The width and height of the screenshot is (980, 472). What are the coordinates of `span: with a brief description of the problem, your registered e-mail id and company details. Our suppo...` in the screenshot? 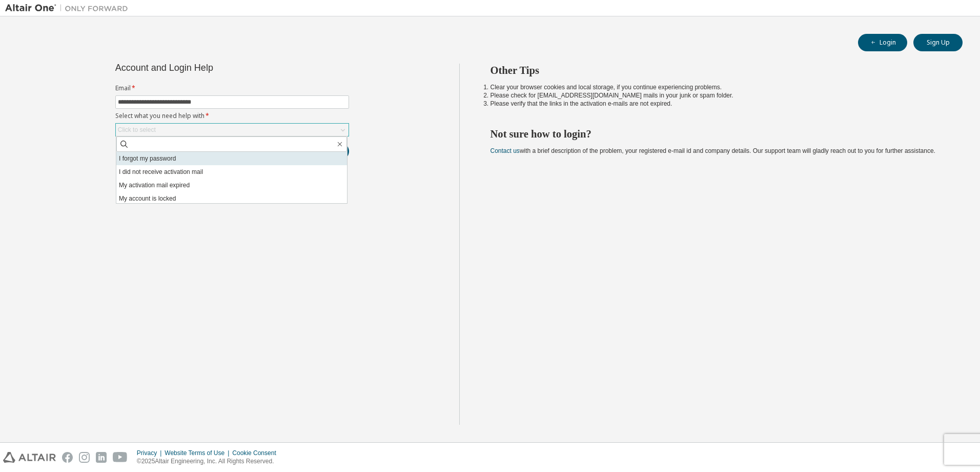 It's located at (713, 151).